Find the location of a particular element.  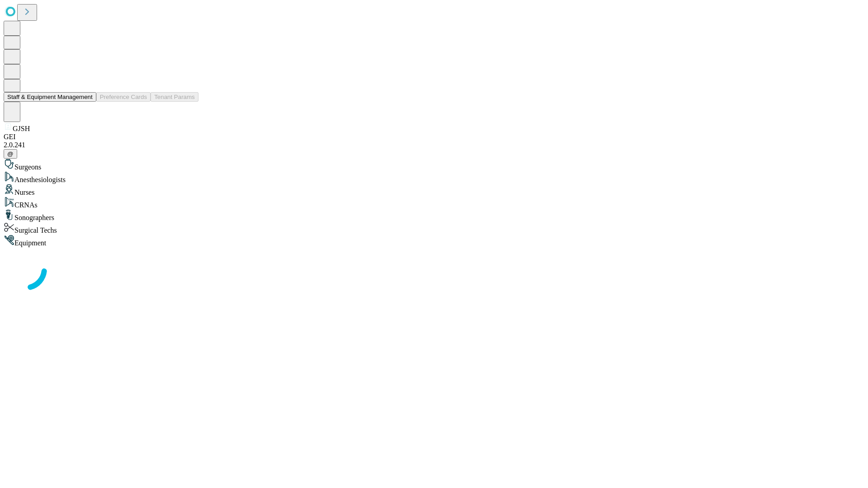

button: Tenant Params is located at coordinates (175, 97).